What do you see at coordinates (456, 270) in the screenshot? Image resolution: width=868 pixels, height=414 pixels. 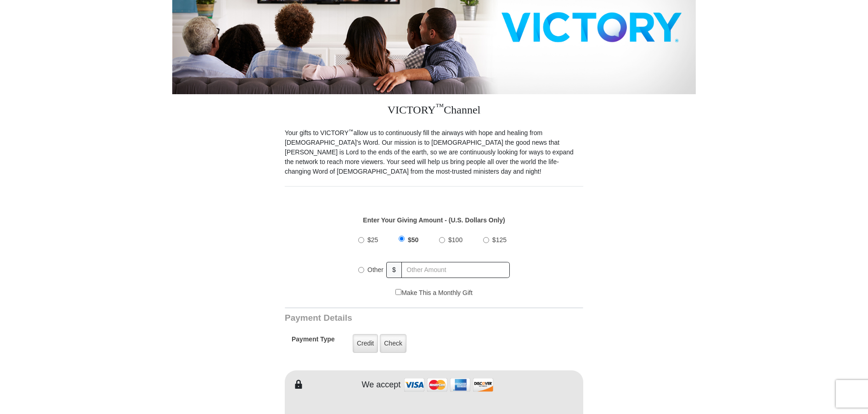 I see `input: Other Amount` at bounding box center [456, 270].